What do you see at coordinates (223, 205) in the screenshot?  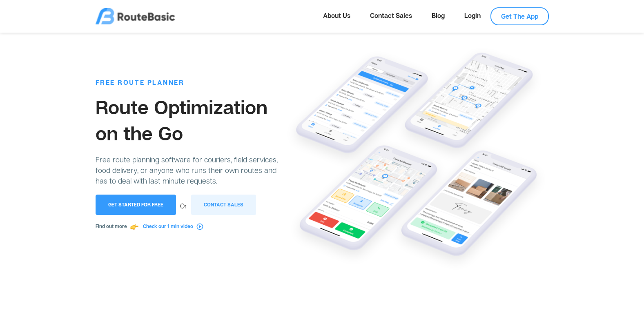 I see `button: Contact Sales` at bounding box center [223, 205].